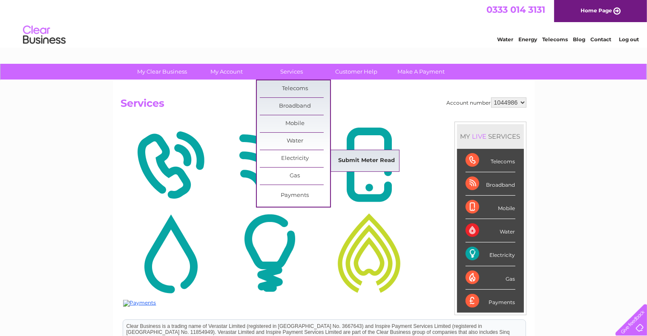 The width and height of the screenshot is (647, 336). Describe the element at coordinates (295, 196) in the screenshot. I see `a: Payments` at that location.